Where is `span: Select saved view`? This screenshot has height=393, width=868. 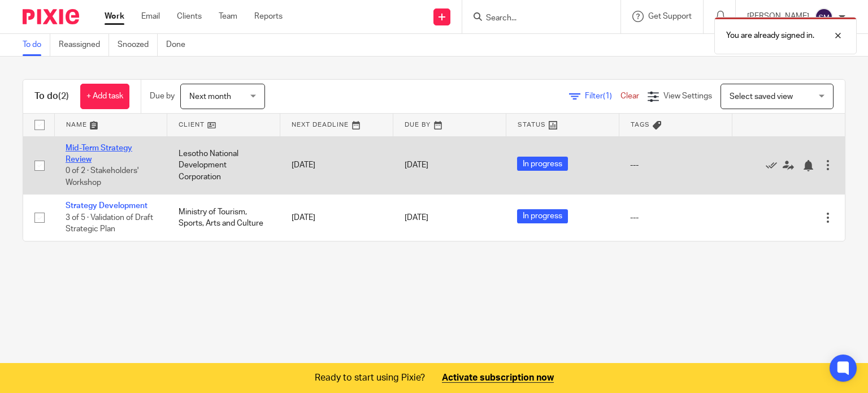 span: Select saved view is located at coordinates (761, 97).